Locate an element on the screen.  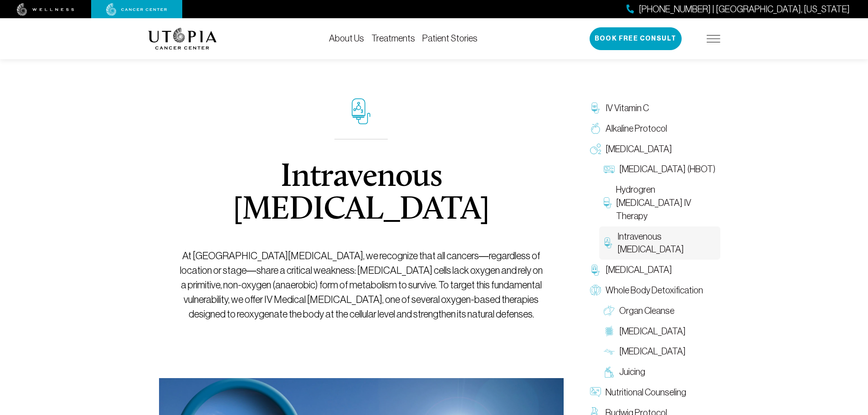
a: Nutritional Counseling is located at coordinates (653, 392).